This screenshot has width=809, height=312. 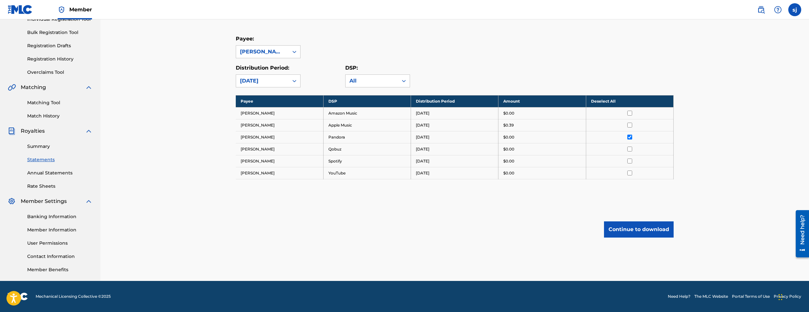 I want to click on span: Matching, so click(x=33, y=87).